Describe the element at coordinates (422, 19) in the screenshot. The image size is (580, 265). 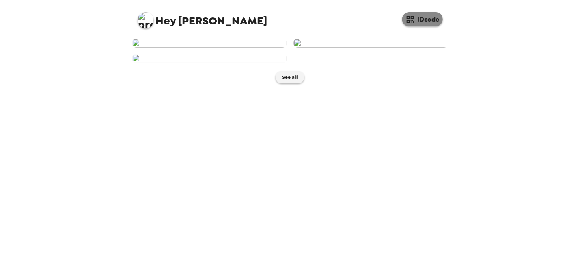
I see `button: IDcode` at that location.